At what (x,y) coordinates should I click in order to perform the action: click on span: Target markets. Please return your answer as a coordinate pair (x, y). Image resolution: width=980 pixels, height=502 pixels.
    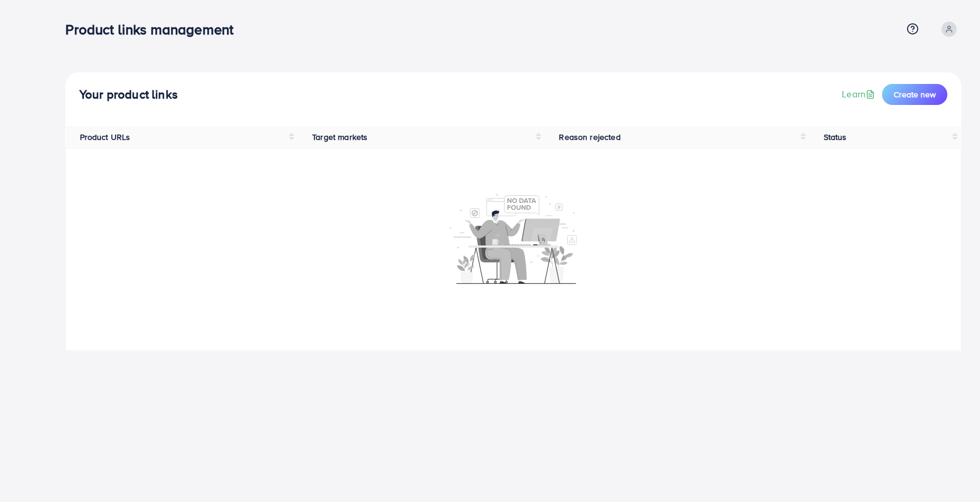
    Looking at the image, I should click on (339, 137).